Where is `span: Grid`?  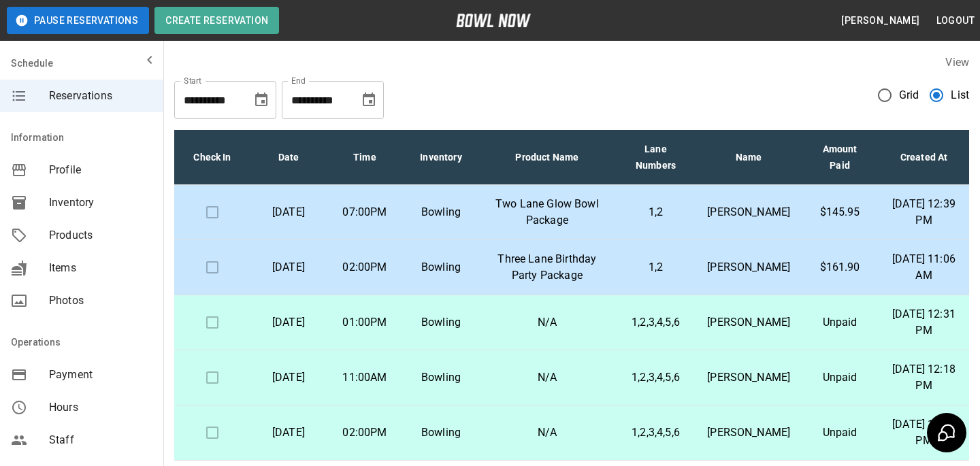
span: Grid is located at coordinates (909, 95).